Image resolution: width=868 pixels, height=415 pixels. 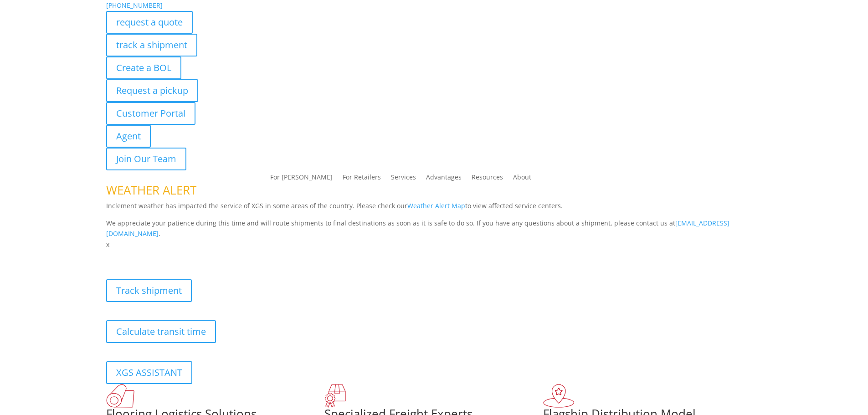 What do you see at coordinates (152, 190) in the screenshot?
I see `span: WEATHER ALERT` at bounding box center [152, 190].